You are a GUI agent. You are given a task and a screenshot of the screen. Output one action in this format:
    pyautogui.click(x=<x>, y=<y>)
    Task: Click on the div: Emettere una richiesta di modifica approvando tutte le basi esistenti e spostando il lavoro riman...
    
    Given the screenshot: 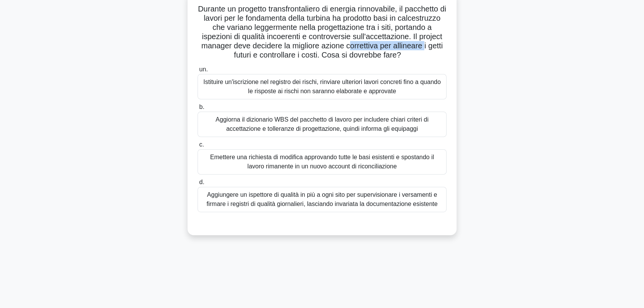 What is the action you would take?
    pyautogui.click(x=322, y=162)
    